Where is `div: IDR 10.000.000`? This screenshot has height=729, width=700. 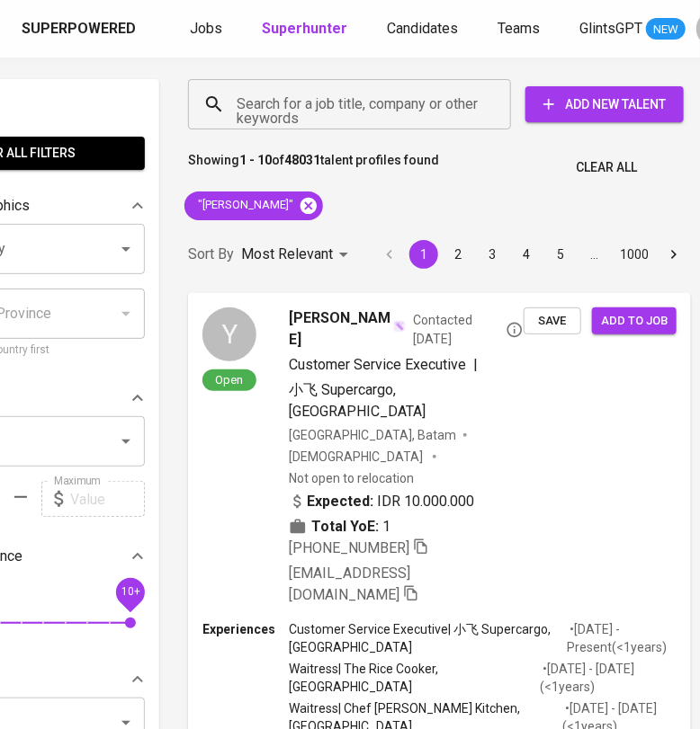 div: IDR 10.000.000 is located at coordinates (381, 502).